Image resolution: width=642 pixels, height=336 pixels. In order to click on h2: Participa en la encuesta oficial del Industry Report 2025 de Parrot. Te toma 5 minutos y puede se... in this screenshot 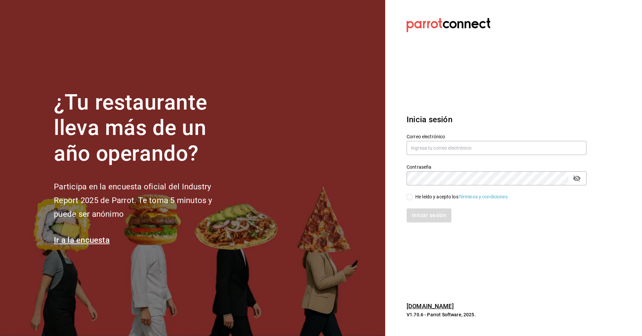, I will do `click(144, 201)`.